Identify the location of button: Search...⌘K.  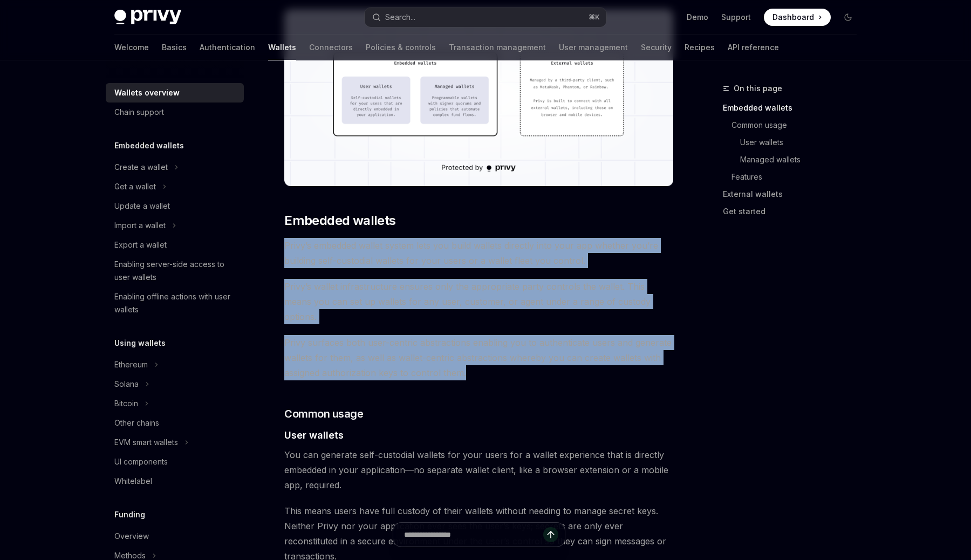
(486, 17).